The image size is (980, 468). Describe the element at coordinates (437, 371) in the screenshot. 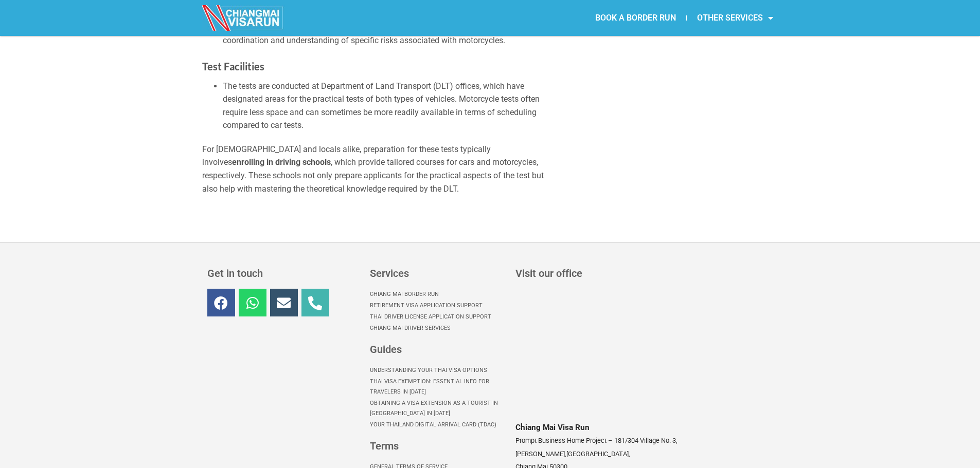

I see `a: Understanding Your Thai Visa options` at that location.